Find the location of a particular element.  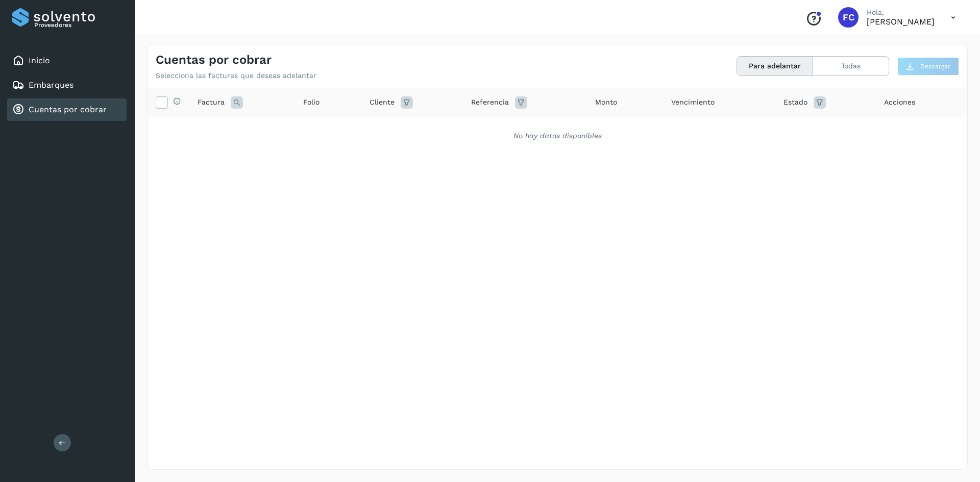

div: Inicio is located at coordinates (67, 61).